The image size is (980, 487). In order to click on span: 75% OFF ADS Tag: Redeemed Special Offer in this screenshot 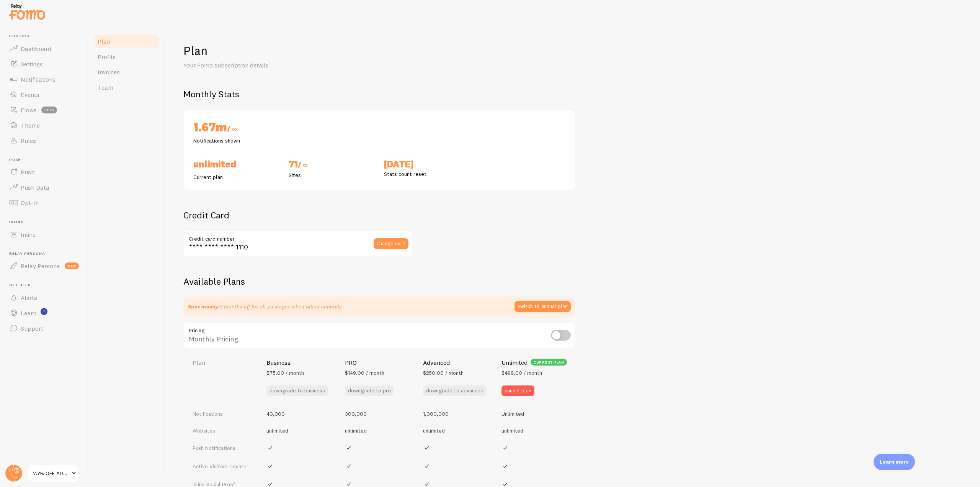, I will do `click(51, 473)`.